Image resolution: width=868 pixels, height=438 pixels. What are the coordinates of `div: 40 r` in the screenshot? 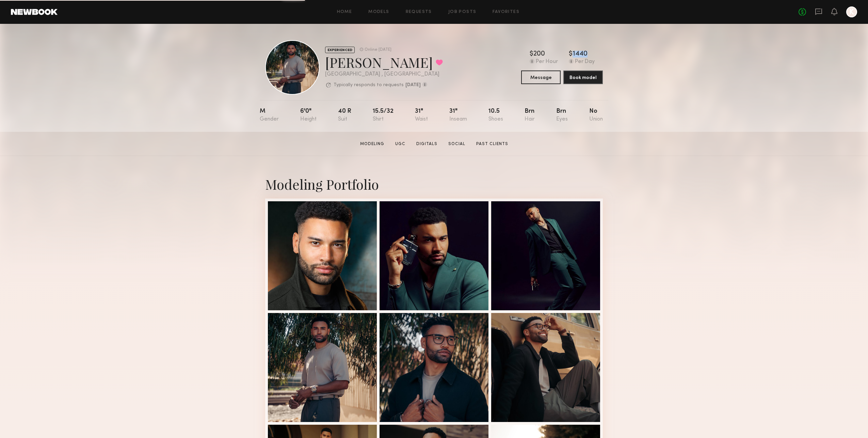 It's located at (344, 115).